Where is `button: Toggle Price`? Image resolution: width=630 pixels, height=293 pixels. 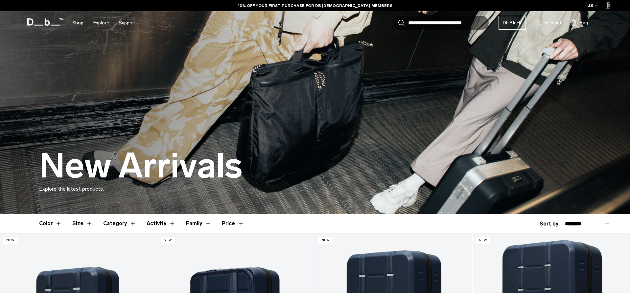
button: Toggle Price is located at coordinates (233, 223).